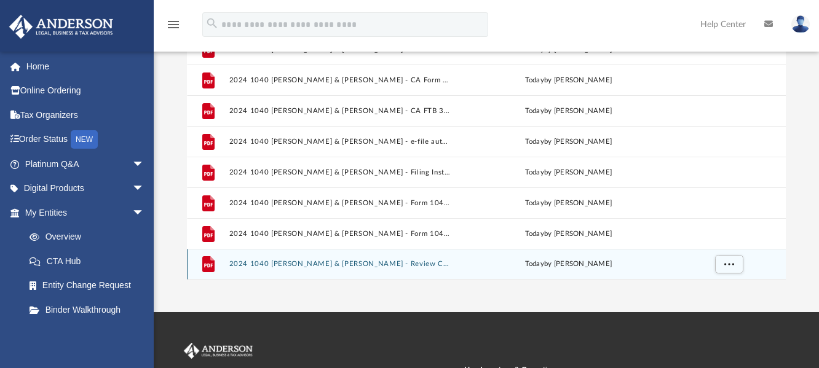 The height and width of the screenshot is (368, 819). What do you see at coordinates (85, 213) in the screenshot?
I see `a: My Entitiesarrow_drop_down` at bounding box center [85, 213].